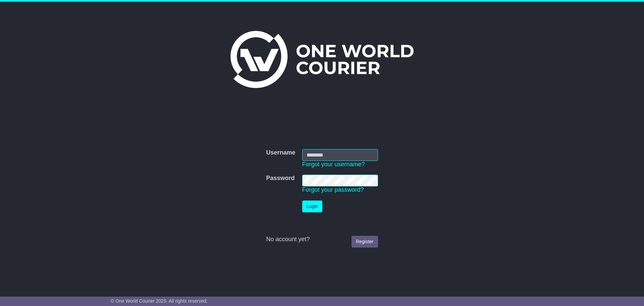  Describe the element at coordinates (159, 301) in the screenshot. I see `span: © One World Courier 2025. All rights reserved.` at that location.